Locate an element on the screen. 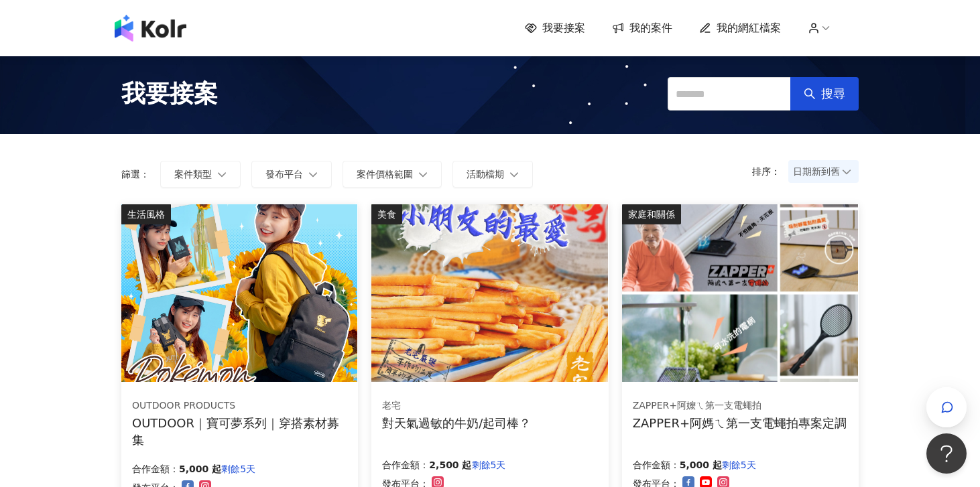 The image size is (980, 487). span: 發布平台 is located at coordinates (284, 175).